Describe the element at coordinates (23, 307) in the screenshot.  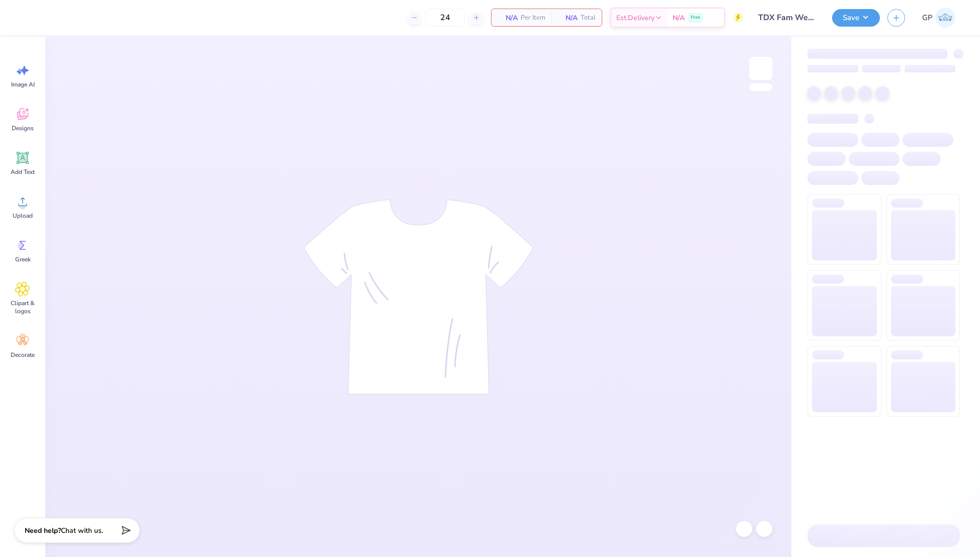
I see `span: Clipart & logos` at that location.